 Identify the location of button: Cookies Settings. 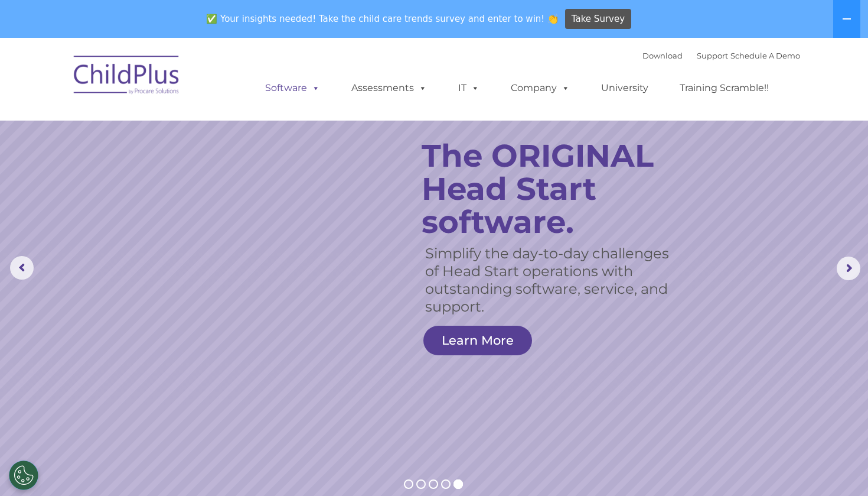
(24, 475).